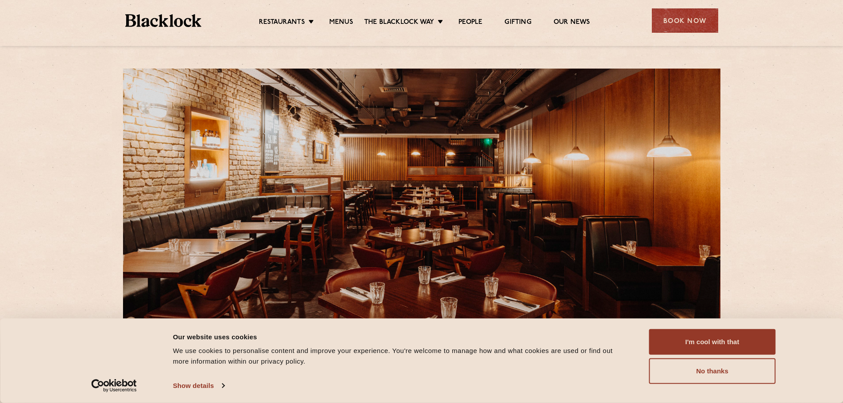 Image resolution: width=843 pixels, height=403 pixels. What do you see at coordinates (571, 23) in the screenshot?
I see `a: Our News` at bounding box center [571, 23].